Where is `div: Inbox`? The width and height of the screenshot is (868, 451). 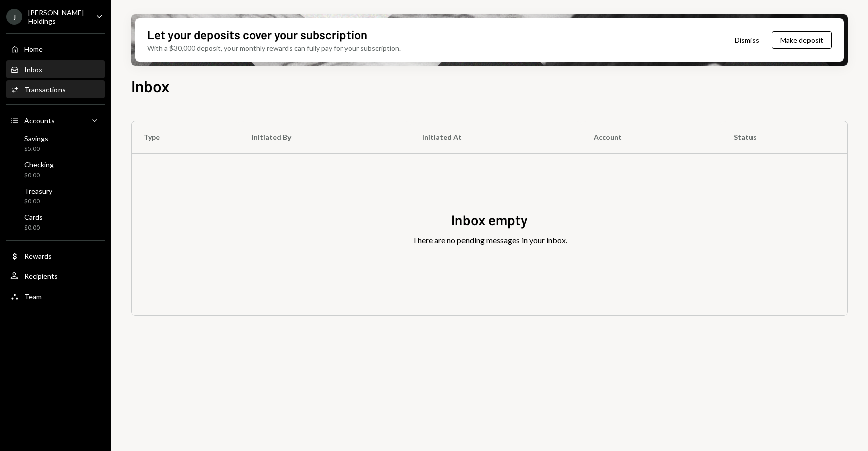
div: Inbox is located at coordinates (33, 69).